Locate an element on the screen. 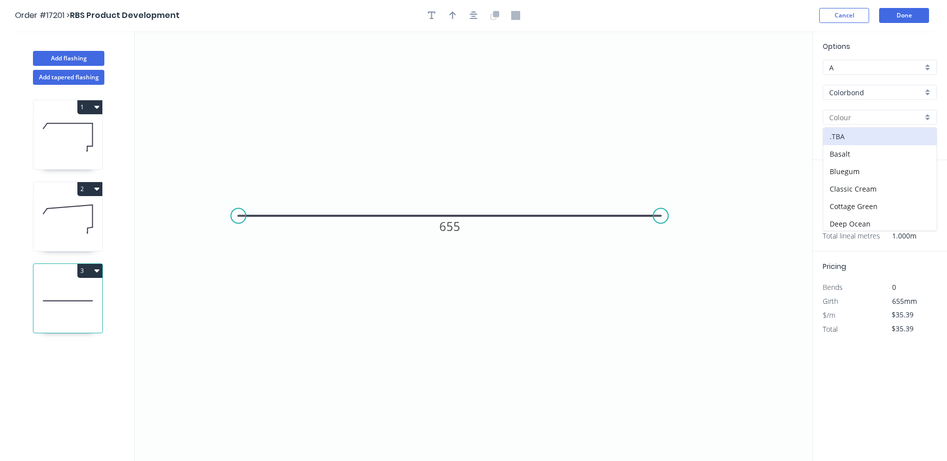 The image size is (947, 461). svg: 0 is located at coordinates (473, 246).